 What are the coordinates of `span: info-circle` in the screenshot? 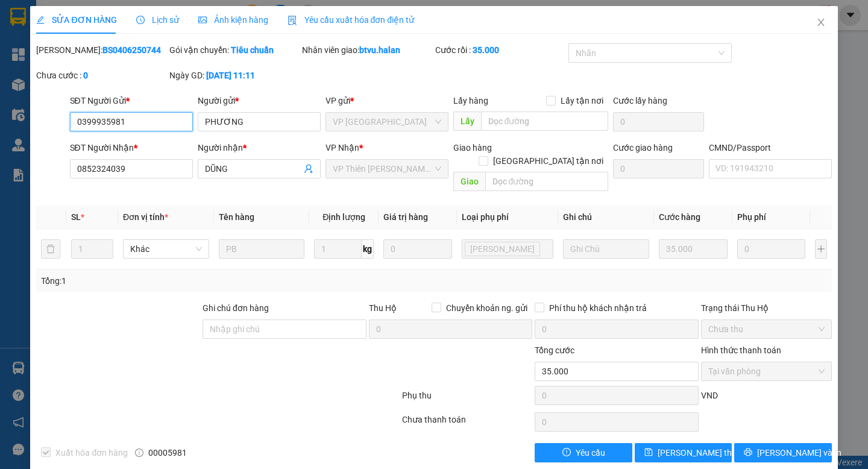 It's located at (139, 453).